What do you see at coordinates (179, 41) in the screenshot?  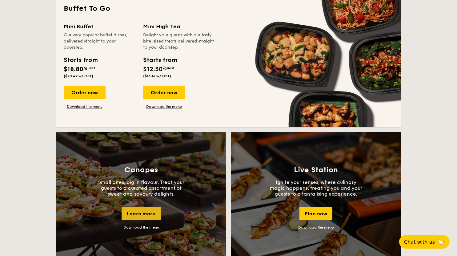 I see `div: Delight your guests with our tasty bite-sized treats delivered straight to your doorstep.` at bounding box center [179, 41].